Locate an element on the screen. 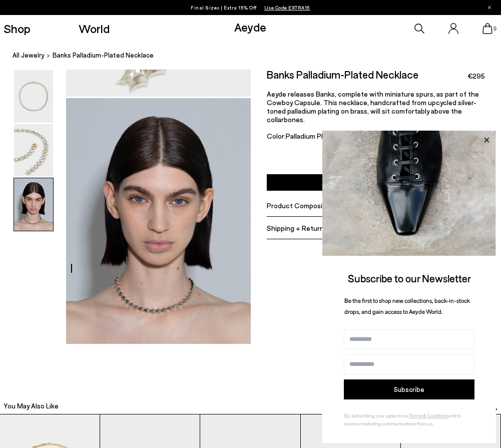  span: Palladium Plated is located at coordinates (311, 135).